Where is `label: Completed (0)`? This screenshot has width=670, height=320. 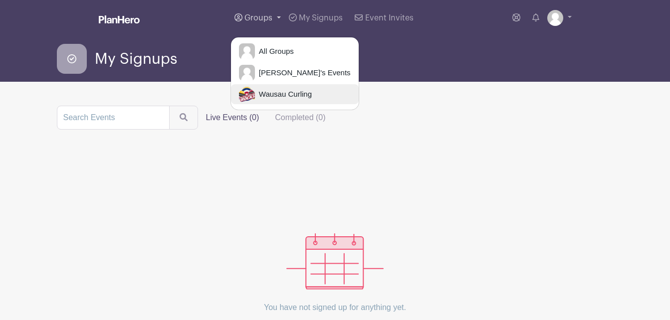 label: Completed (0) is located at coordinates (300, 118).